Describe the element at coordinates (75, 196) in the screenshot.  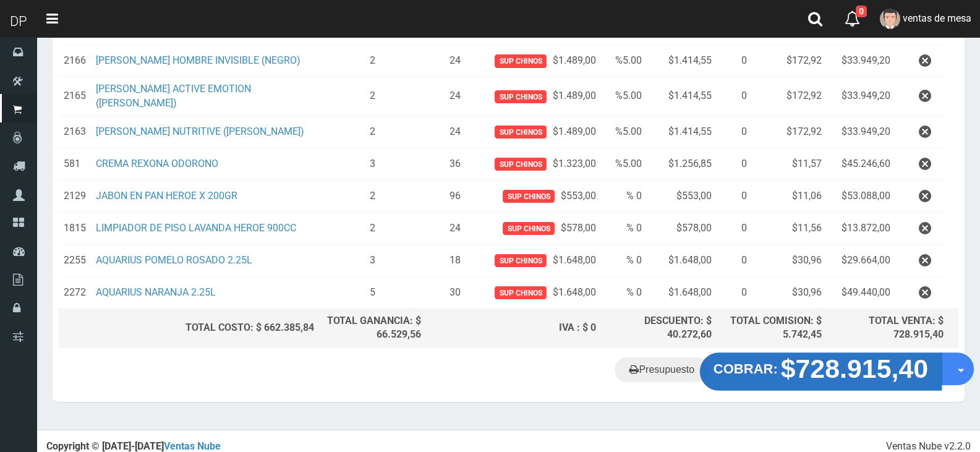
I see `td: 2129` at that location.